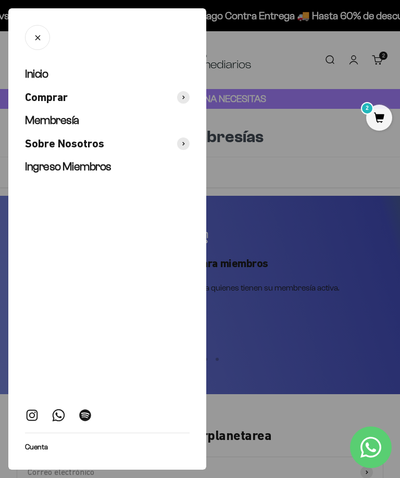 The width and height of the screenshot is (400, 478). Describe the element at coordinates (107, 120) in the screenshot. I see `a: Membresía` at that location.